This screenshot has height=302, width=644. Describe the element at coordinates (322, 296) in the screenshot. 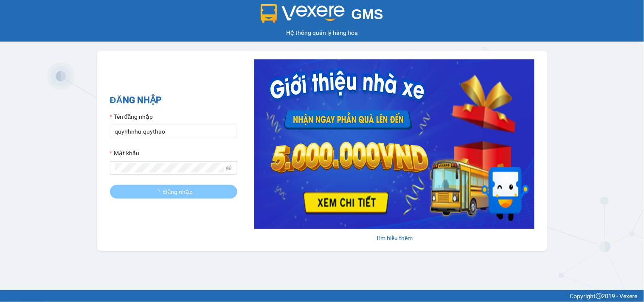

I see `div: Copyright 2019 - Vexere` at that location.